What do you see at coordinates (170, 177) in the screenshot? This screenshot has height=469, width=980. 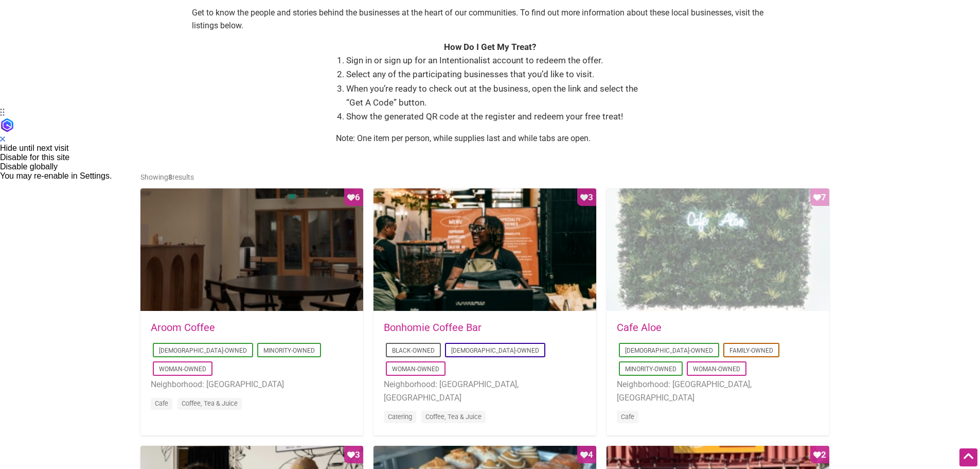 I see `b: 8` at bounding box center [170, 177].